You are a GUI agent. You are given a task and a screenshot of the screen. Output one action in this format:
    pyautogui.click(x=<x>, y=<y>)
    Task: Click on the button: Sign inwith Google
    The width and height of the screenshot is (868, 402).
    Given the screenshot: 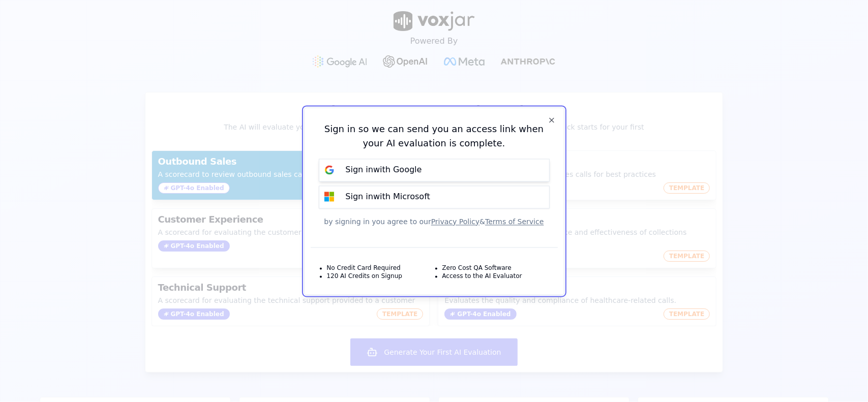 What is the action you would take?
    pyautogui.click(x=434, y=170)
    